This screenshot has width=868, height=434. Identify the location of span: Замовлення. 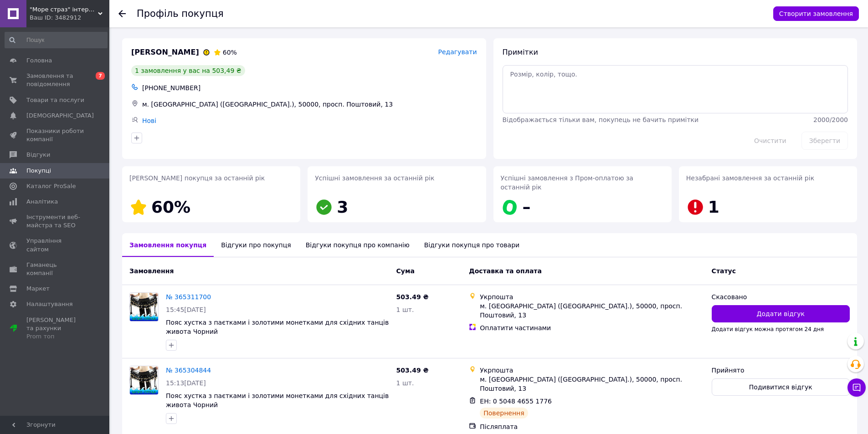
(151, 271).